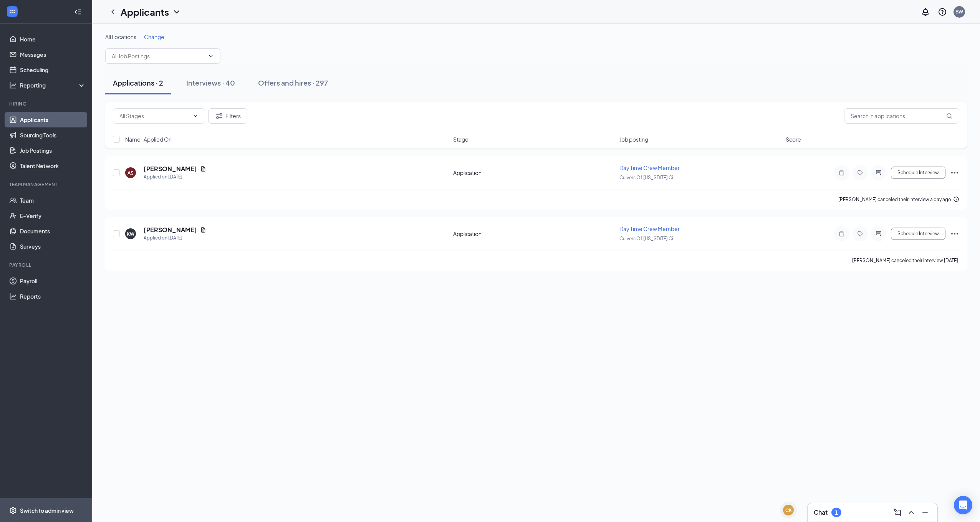 The width and height of the screenshot is (980, 522). Describe the element at coordinates (53, 281) in the screenshot. I see `a: Payroll` at that location.